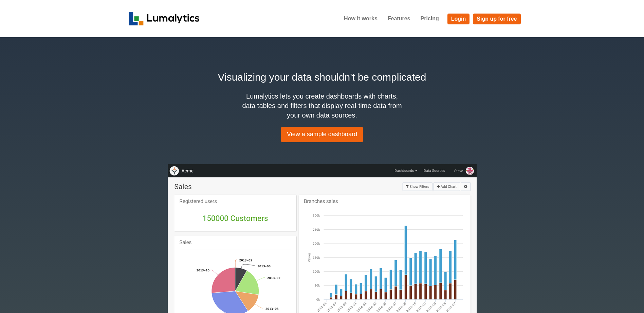 The image size is (644, 313). Describe the element at coordinates (458, 19) in the screenshot. I see `a: Login` at that location.